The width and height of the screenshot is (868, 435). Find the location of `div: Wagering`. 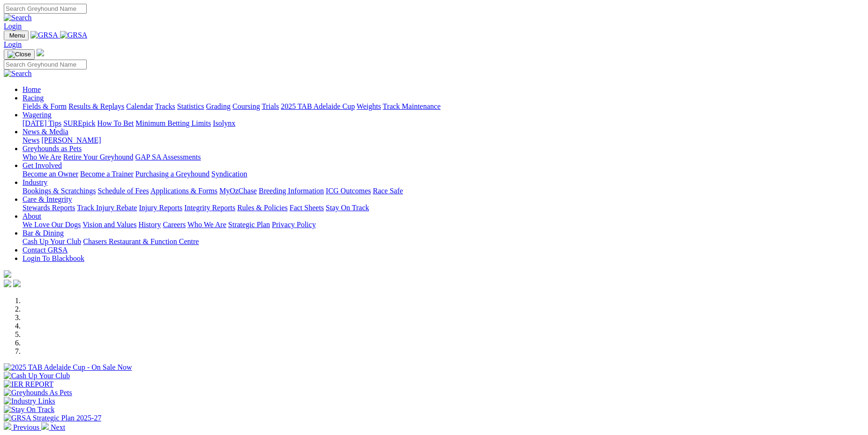

div: Wagering is located at coordinates (443, 124).